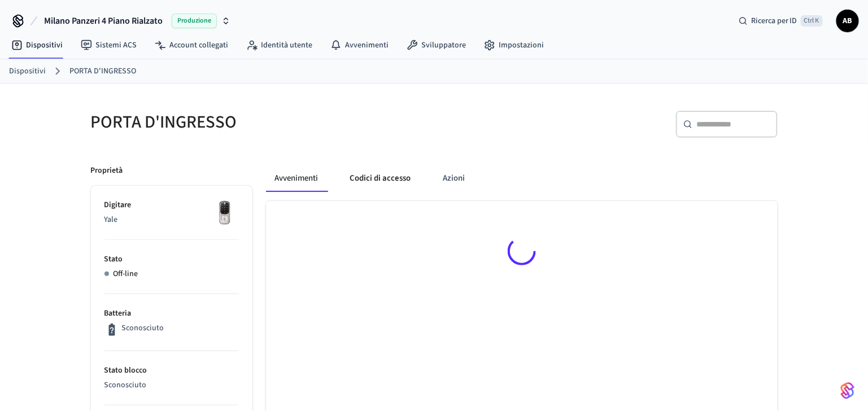 The height and width of the screenshot is (411, 868). Describe the element at coordinates (774, 21) in the screenshot. I see `span: Ricerca per ID` at that location.